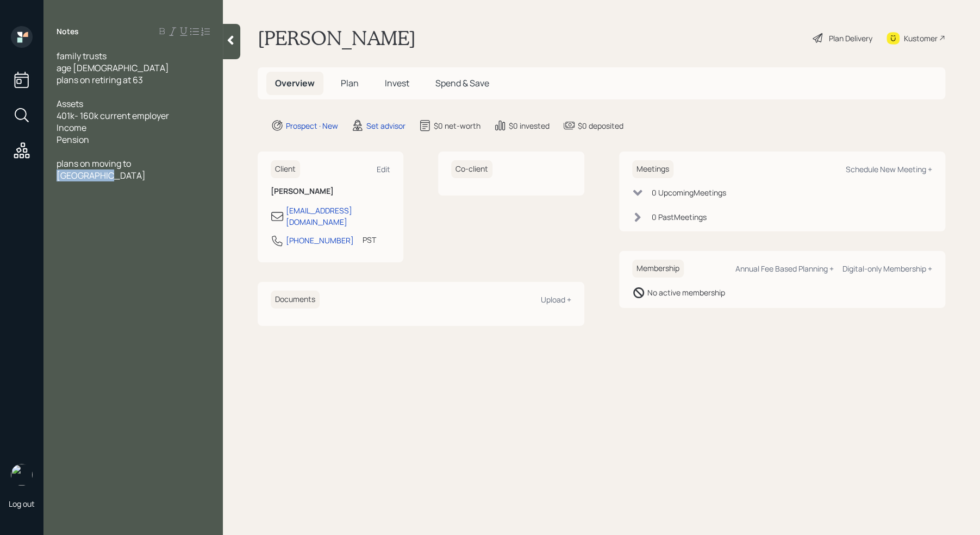  What do you see at coordinates (457, 126) in the screenshot?
I see `div: $0 net-worth` at bounding box center [457, 126].